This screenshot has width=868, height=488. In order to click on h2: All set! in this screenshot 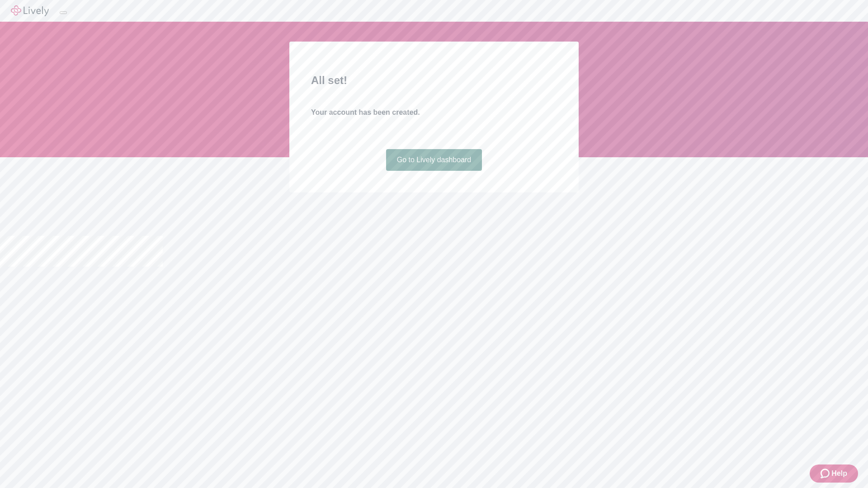, I will do `click(434, 80)`.